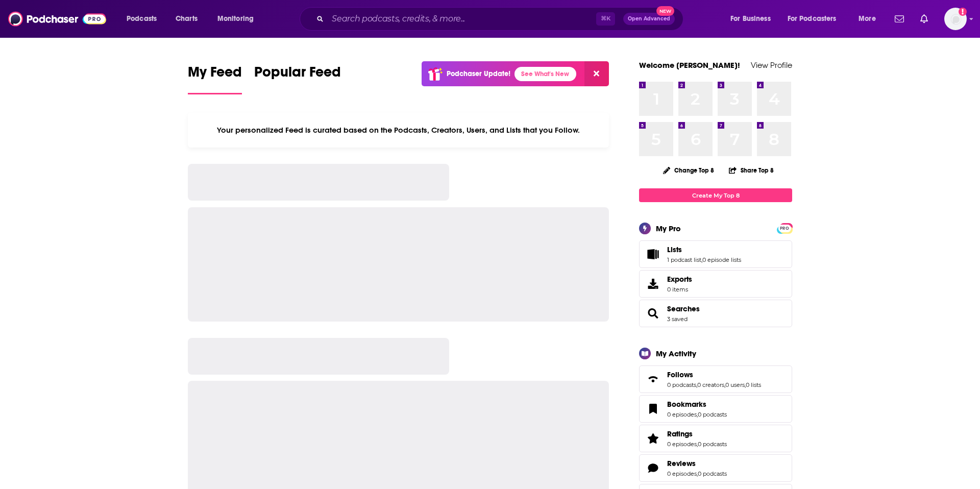 The width and height of the screenshot is (980, 489). What do you see at coordinates (716, 195) in the screenshot?
I see `a: Create My Top 8` at bounding box center [716, 195].